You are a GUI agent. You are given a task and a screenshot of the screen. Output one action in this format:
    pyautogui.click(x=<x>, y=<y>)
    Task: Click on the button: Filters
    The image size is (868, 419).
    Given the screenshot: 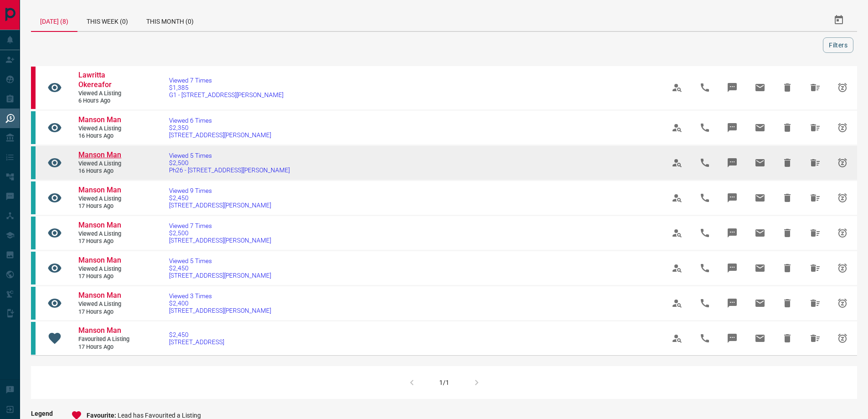 What is the action you would take?
    pyautogui.click(x=838, y=45)
    